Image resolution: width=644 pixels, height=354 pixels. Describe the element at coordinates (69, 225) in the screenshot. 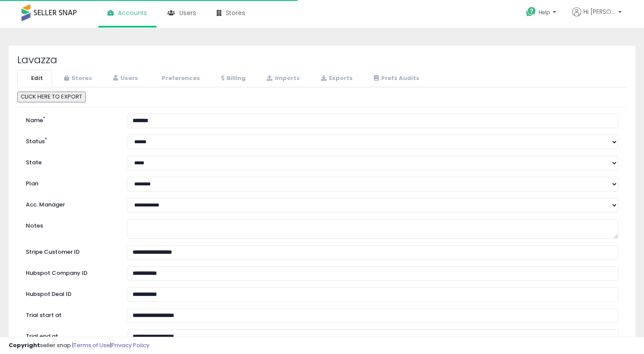

I see `label: Notes` at that location.